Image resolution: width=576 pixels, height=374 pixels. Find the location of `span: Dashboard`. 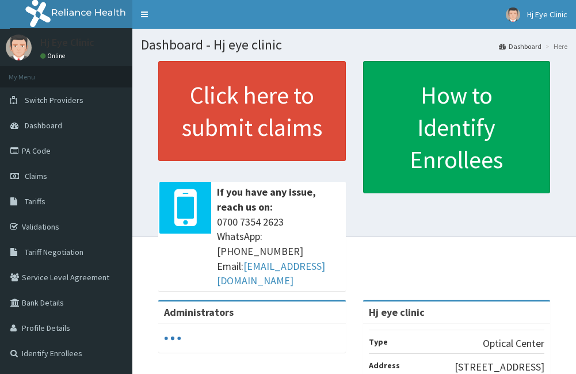

span: Dashboard is located at coordinates (43, 125).